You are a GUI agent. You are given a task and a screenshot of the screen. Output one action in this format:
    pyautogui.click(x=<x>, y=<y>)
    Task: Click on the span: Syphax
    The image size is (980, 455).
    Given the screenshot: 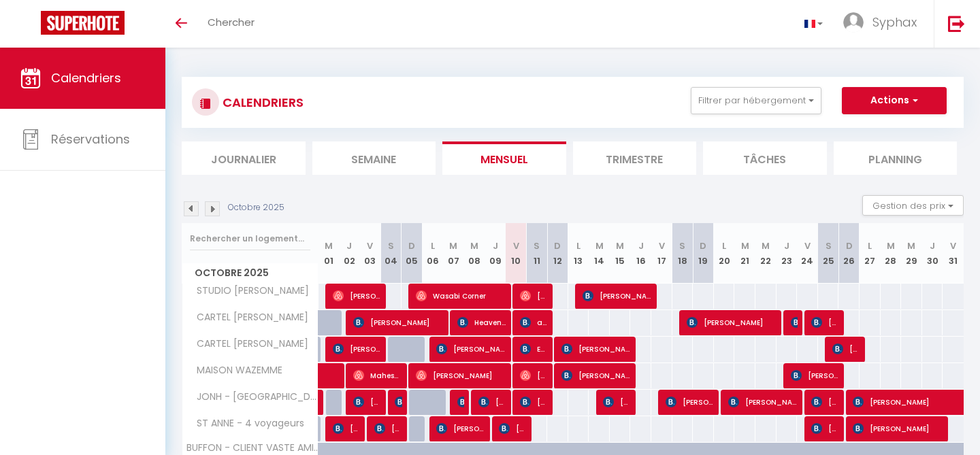 What is the action you would take?
    pyautogui.click(x=894, y=22)
    